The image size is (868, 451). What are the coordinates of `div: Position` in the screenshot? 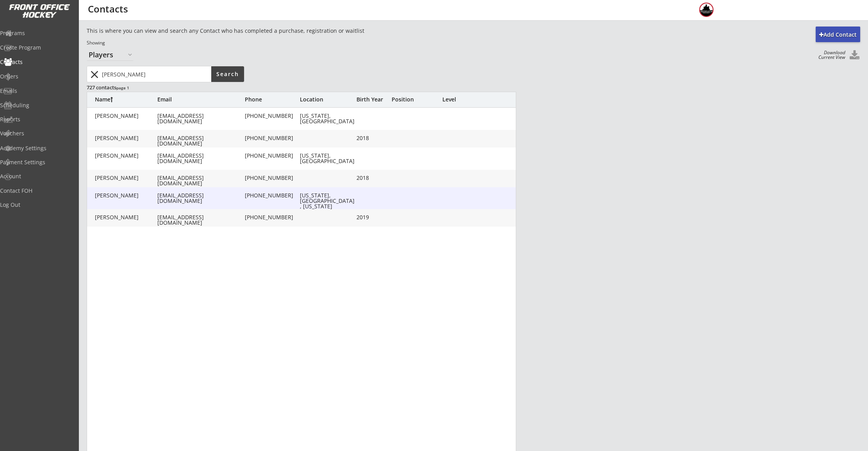 It's located at (415, 99).